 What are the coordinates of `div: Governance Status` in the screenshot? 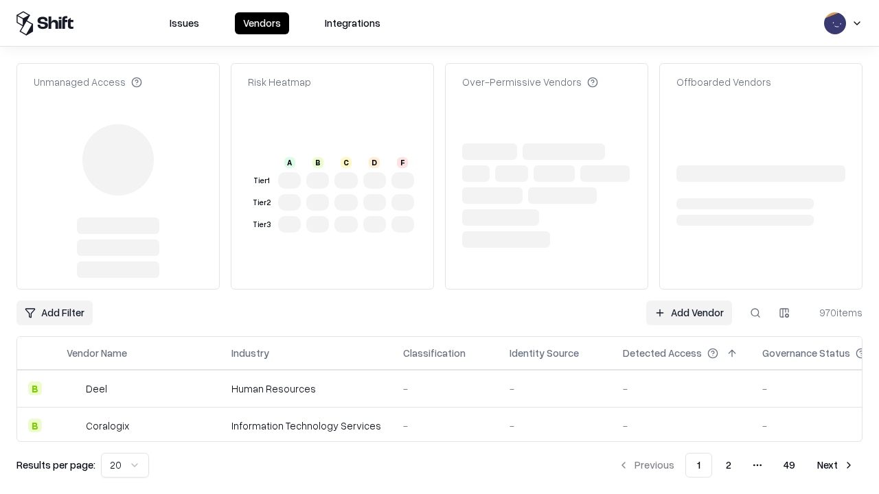 It's located at (806, 353).